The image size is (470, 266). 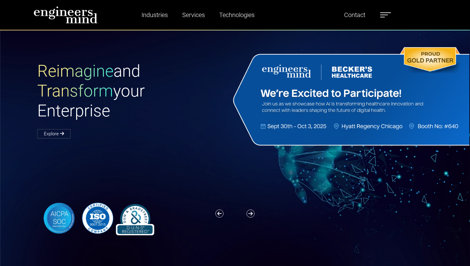 What do you see at coordinates (193, 15) in the screenshot?
I see `a: Services` at bounding box center [193, 15].